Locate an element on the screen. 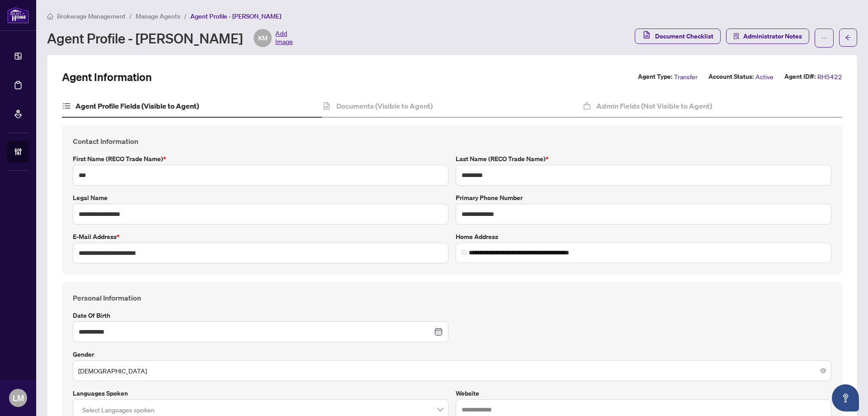 The image size is (868, 416). label: Languages spoken is located at coordinates (261, 393).